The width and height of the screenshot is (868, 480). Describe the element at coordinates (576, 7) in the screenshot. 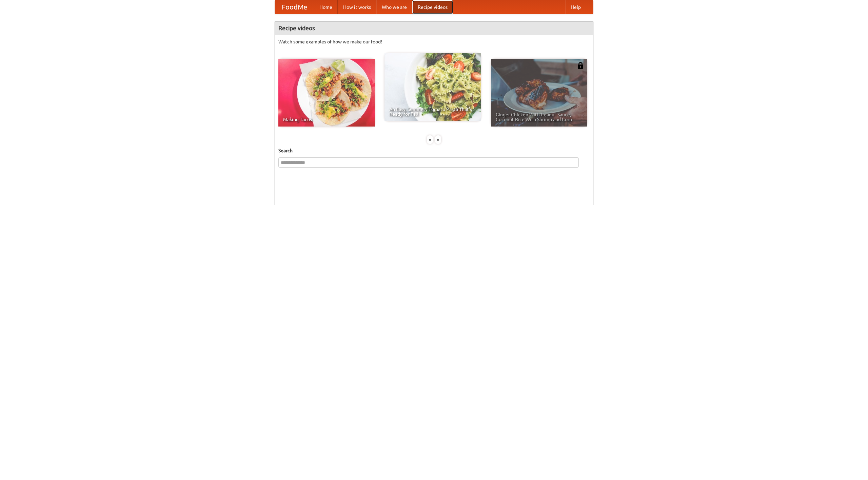

I see `a: Help` at that location.